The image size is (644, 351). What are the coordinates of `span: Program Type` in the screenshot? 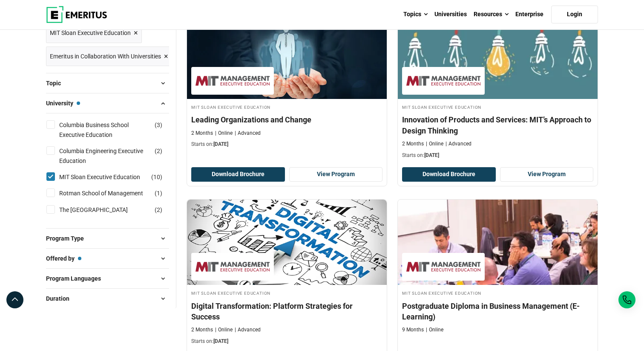 It's located at (68, 239).